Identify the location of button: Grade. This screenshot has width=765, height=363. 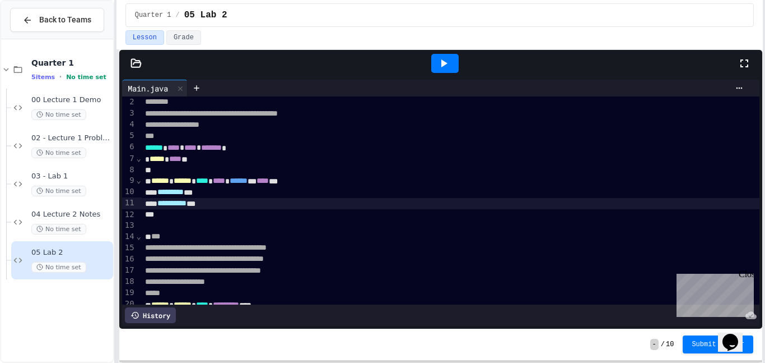
(184, 38).